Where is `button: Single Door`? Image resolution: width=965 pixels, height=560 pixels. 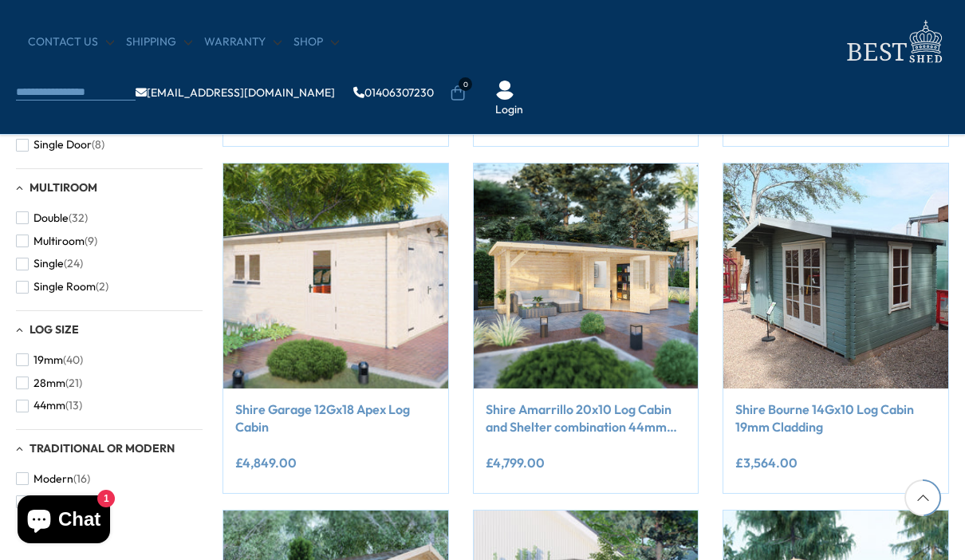 button: Single Door is located at coordinates (60, 144).